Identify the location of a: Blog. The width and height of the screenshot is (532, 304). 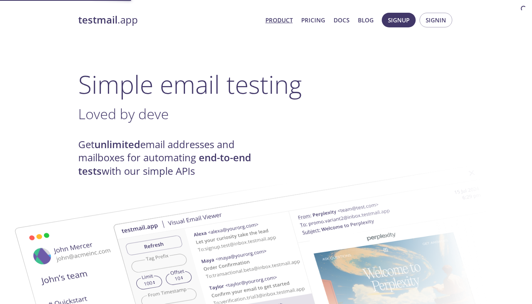
(366, 20).